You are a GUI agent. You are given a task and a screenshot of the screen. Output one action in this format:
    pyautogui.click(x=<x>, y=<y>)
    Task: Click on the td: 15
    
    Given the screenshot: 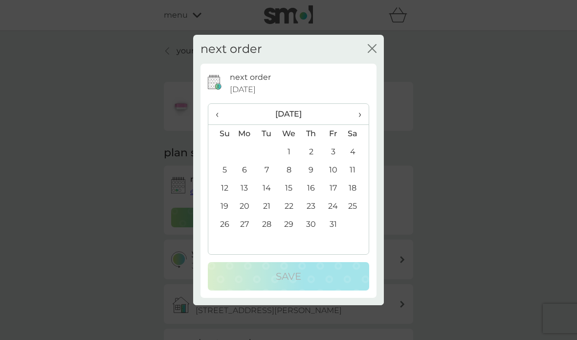 What is the action you would take?
    pyautogui.click(x=289, y=188)
    